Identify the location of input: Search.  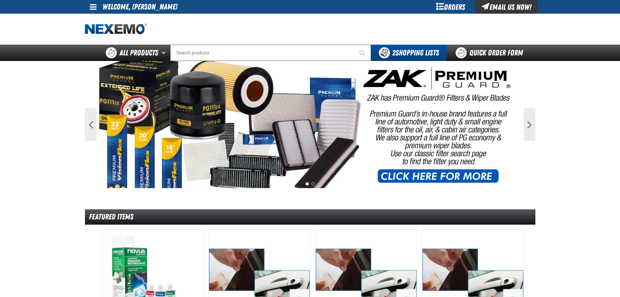
(271, 53).